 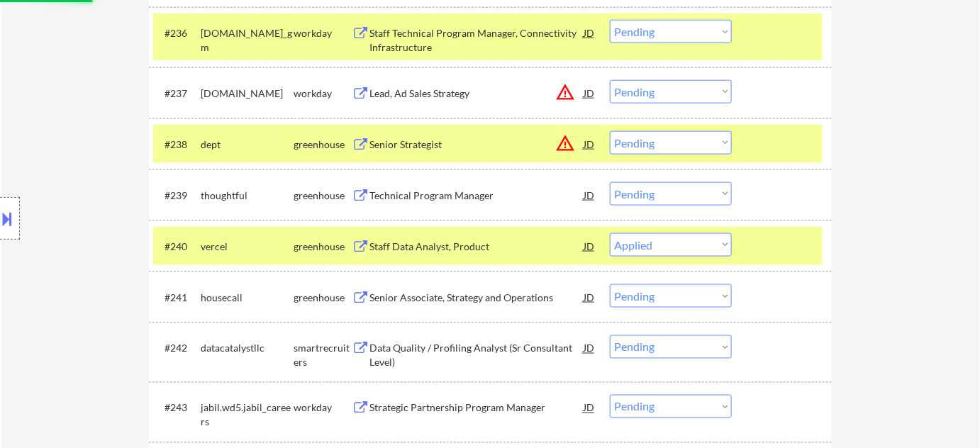 What do you see at coordinates (476, 196) in the screenshot?
I see `div: Technical Program Manager` at bounding box center [476, 196].